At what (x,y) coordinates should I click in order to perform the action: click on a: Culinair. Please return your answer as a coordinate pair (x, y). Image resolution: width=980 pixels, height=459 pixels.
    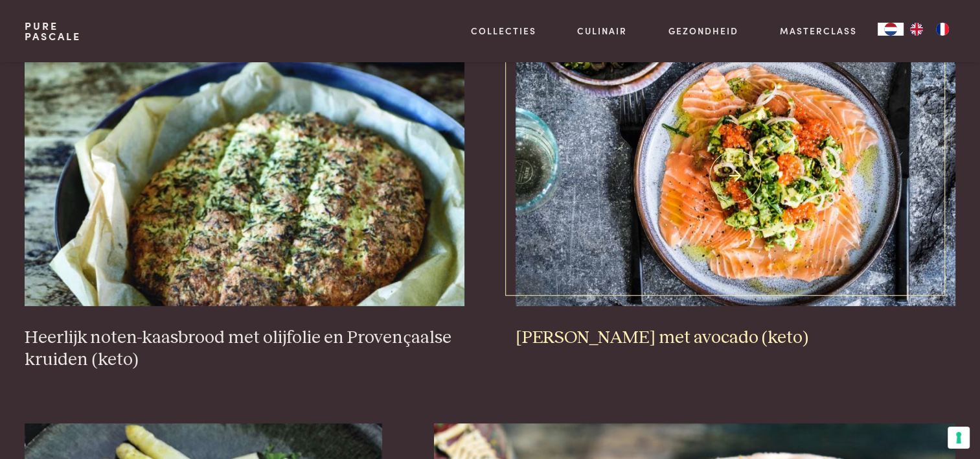
    Looking at the image, I should click on (602, 30).